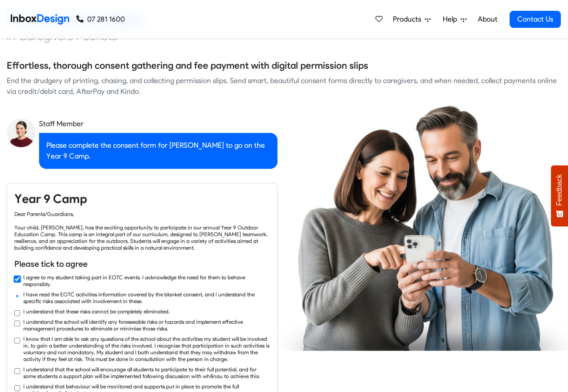 The width and height of the screenshot is (568, 392). What do you see at coordinates (147, 280) in the screenshot?
I see `label: I agree to my student taking part in EOTC events. I acknowledge the need for them to behave respo...` at bounding box center [147, 280].